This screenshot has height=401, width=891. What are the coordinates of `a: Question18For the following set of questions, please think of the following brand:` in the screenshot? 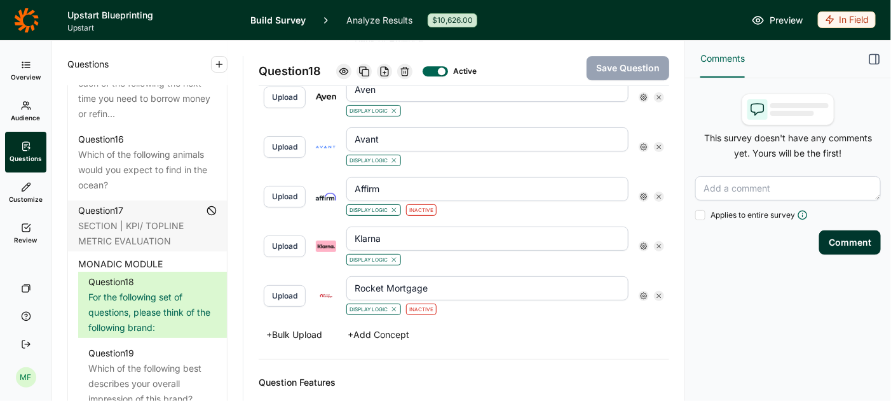 It's located at (153, 305).